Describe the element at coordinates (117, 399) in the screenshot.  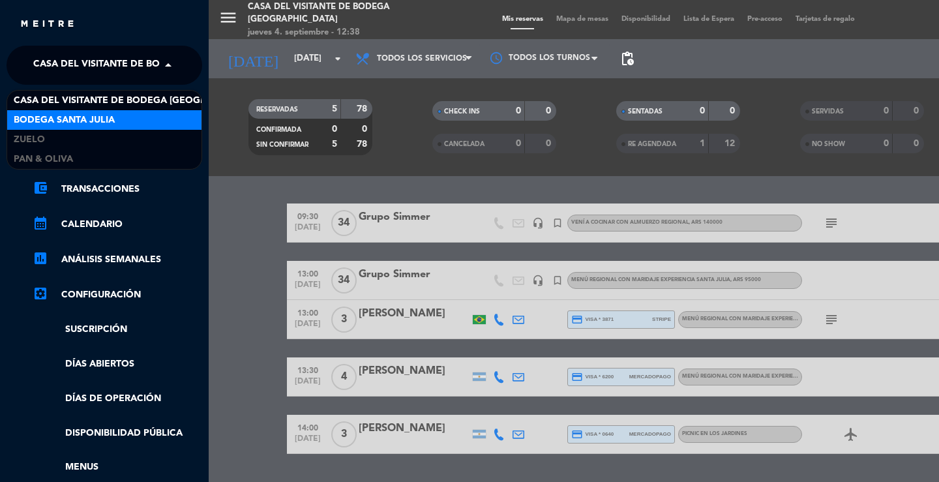
I see `a: Días de Operación` at that location.